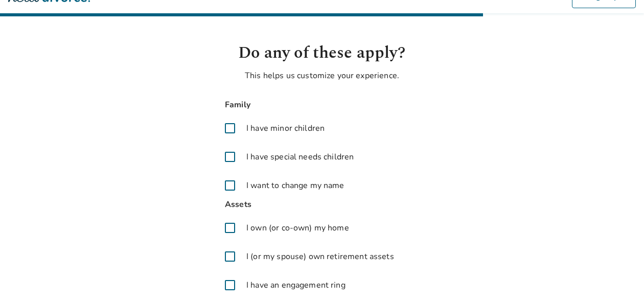 This screenshot has width=644, height=302. I want to click on span: I have an engagement ring, so click(296, 285).